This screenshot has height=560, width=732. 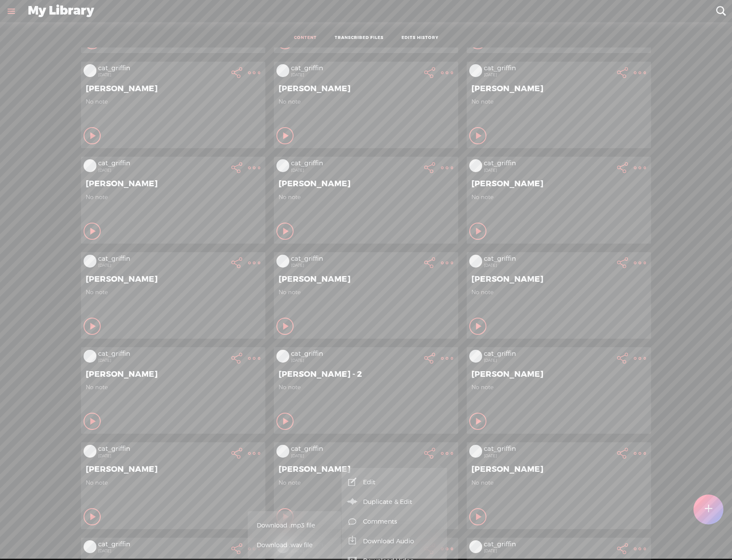 I want to click on a: Duplicate & Edit, so click(x=394, y=502).